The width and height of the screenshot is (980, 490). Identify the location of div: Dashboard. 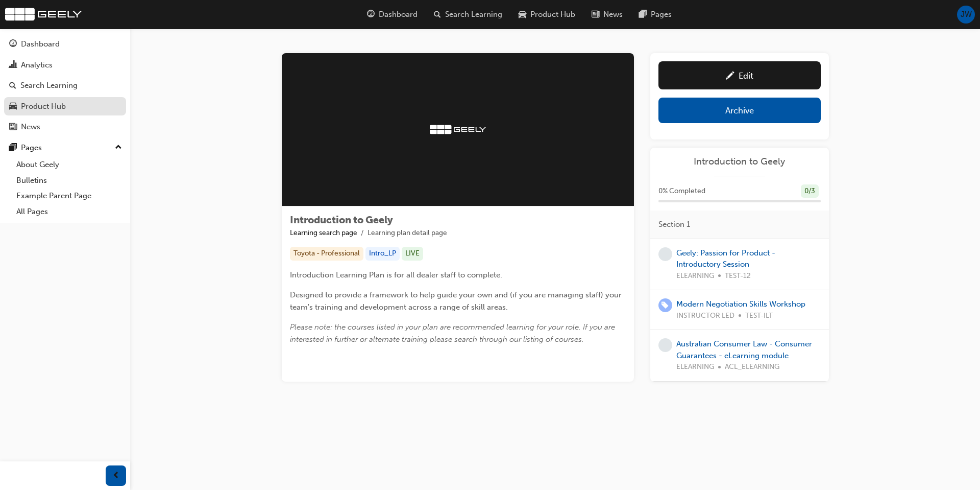
(40, 44).